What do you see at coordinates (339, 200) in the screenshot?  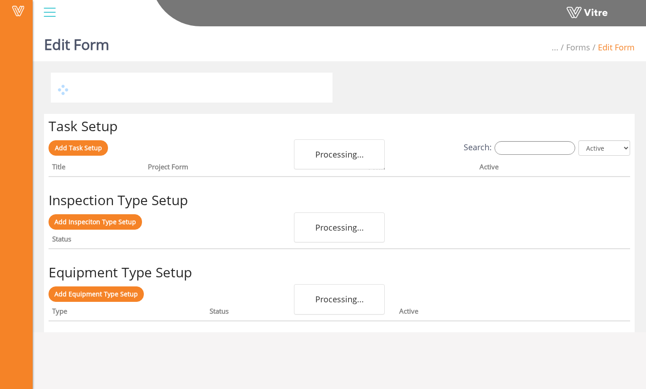 I see `h2: Inspection Type Setup` at bounding box center [339, 200].